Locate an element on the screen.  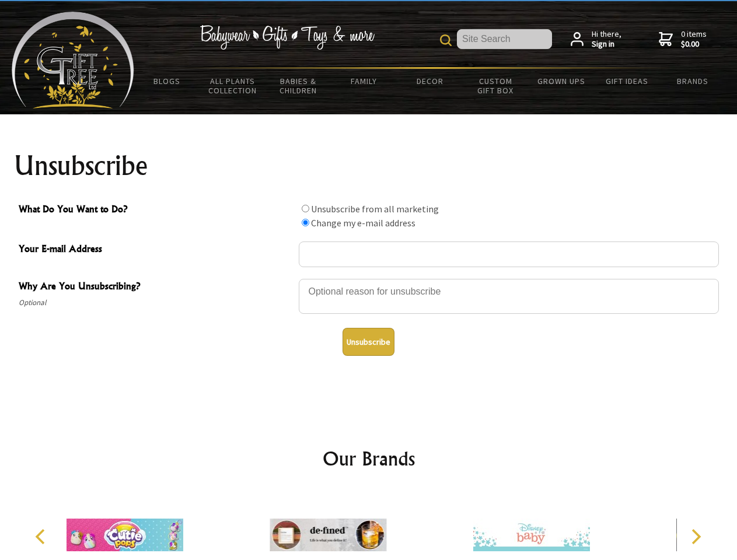
img: product search is located at coordinates (446, 41).